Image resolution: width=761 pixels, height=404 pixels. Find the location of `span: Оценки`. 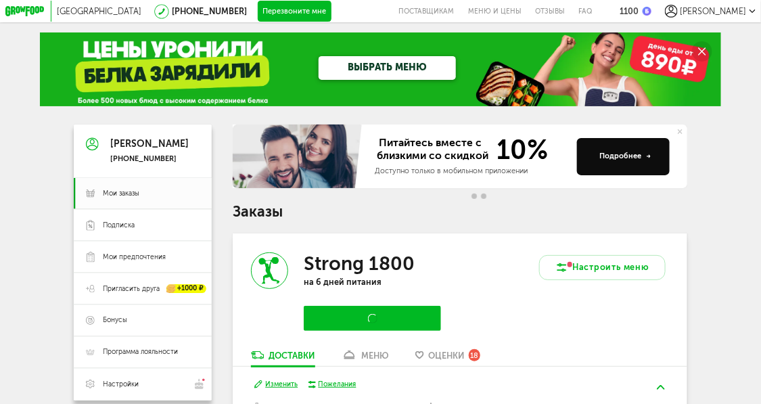

span: Оценки is located at coordinates (446, 355).